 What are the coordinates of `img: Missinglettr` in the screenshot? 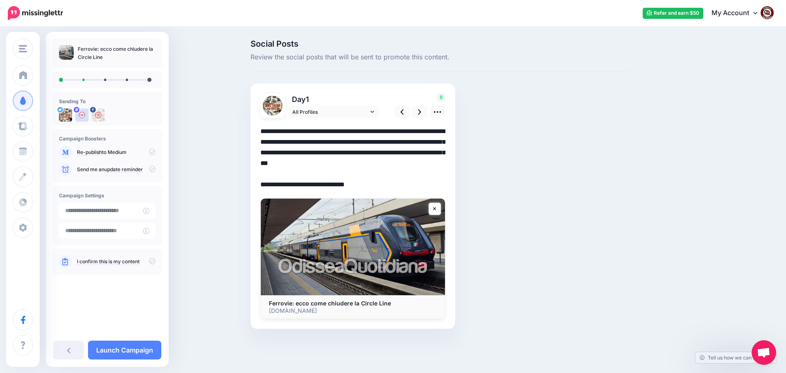 It's located at (35, 13).